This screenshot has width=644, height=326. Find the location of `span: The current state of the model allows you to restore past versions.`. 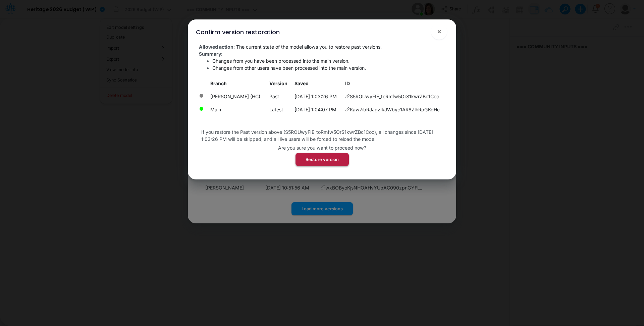

span: The current state of the model allows you to restore past versions. is located at coordinates (309, 47).